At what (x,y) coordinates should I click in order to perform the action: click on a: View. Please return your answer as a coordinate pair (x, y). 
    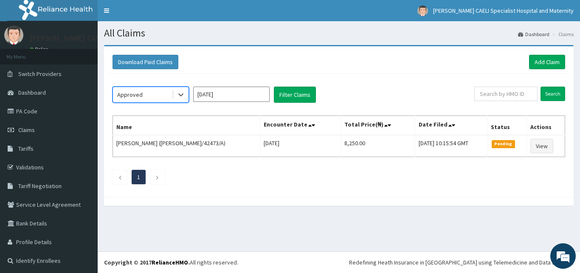
    Looking at the image, I should click on (541, 146).